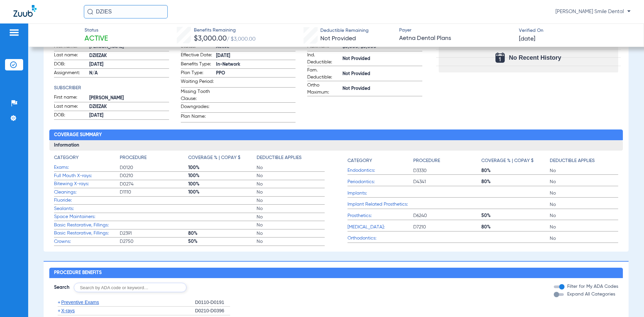 The width and height of the screenshot is (644, 317). Describe the element at coordinates (87, 184) in the screenshot. I see `span: Bitewing X-rays:` at that location.